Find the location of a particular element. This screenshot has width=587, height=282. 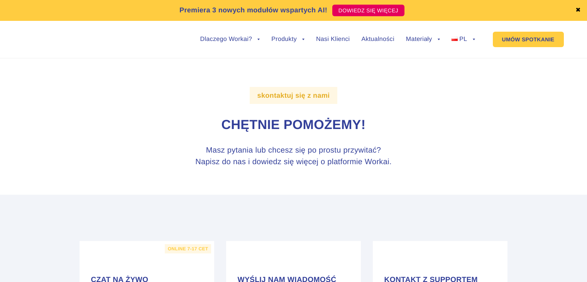

label: online 7-17 CET is located at coordinates (188, 249).